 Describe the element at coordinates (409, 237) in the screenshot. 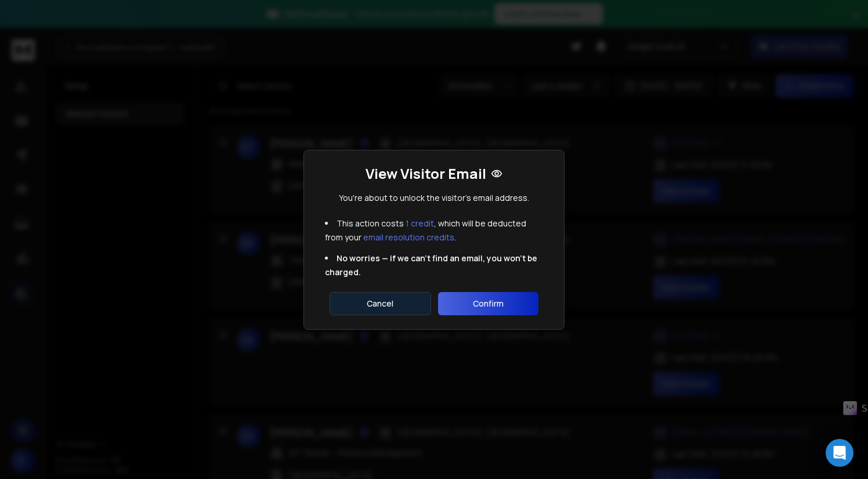

I see `span: email resolution credits` at that location.